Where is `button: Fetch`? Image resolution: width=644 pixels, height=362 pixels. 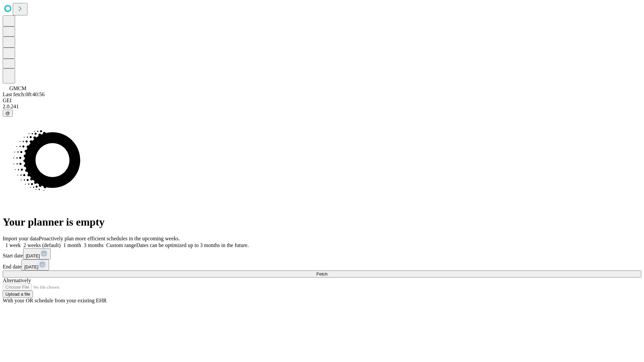 button: Fetch is located at coordinates (322, 273).